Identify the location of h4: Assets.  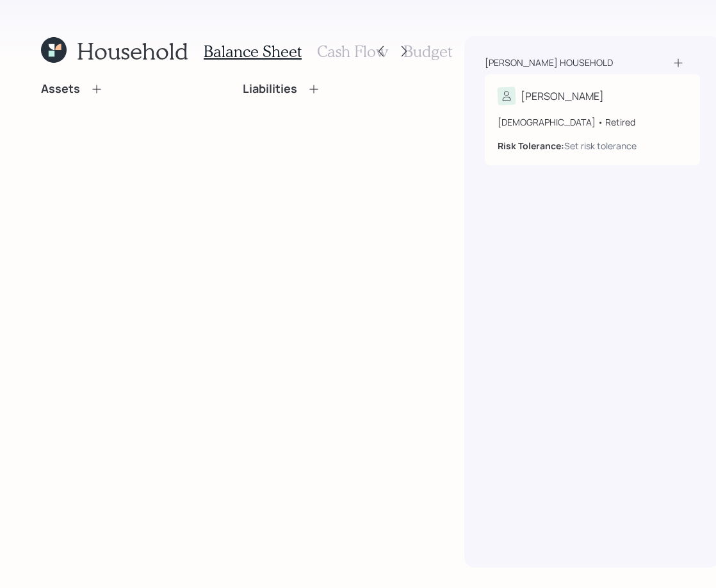
(60, 89).